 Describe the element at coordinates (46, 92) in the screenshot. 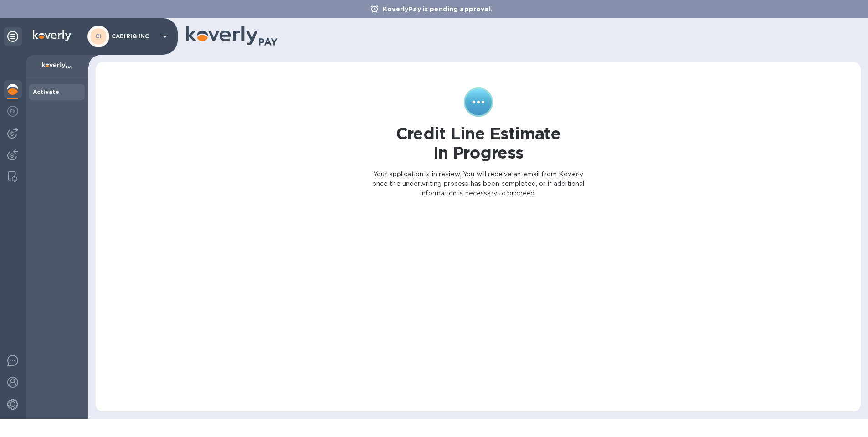

I see `b: Activate` at that location.